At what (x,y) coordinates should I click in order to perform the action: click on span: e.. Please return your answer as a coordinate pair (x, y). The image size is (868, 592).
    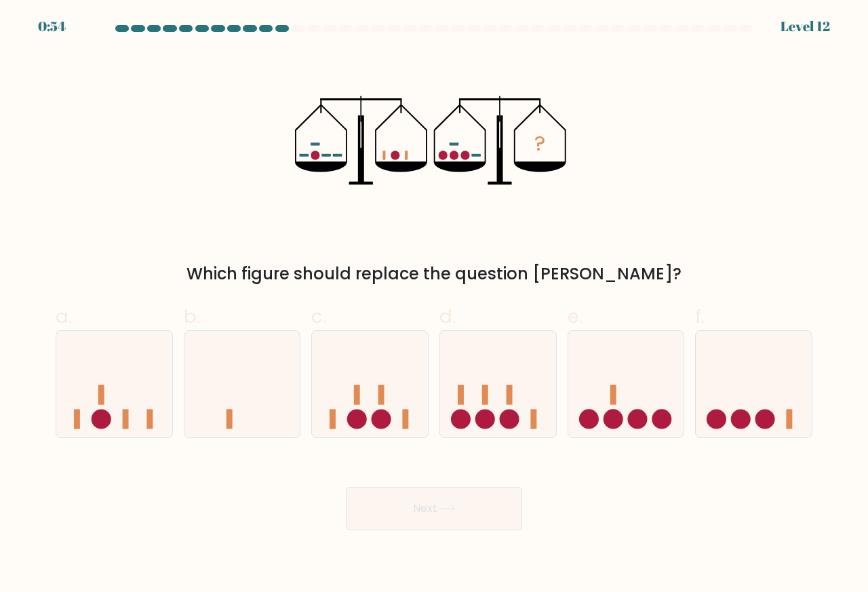
    Looking at the image, I should click on (575, 316).